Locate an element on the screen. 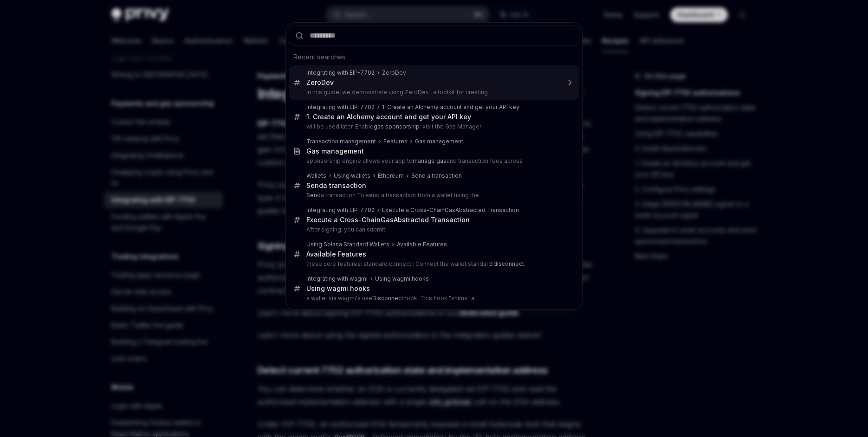 This screenshot has height=437, width=868. p: After signing, you can submit is located at coordinates (433, 230).